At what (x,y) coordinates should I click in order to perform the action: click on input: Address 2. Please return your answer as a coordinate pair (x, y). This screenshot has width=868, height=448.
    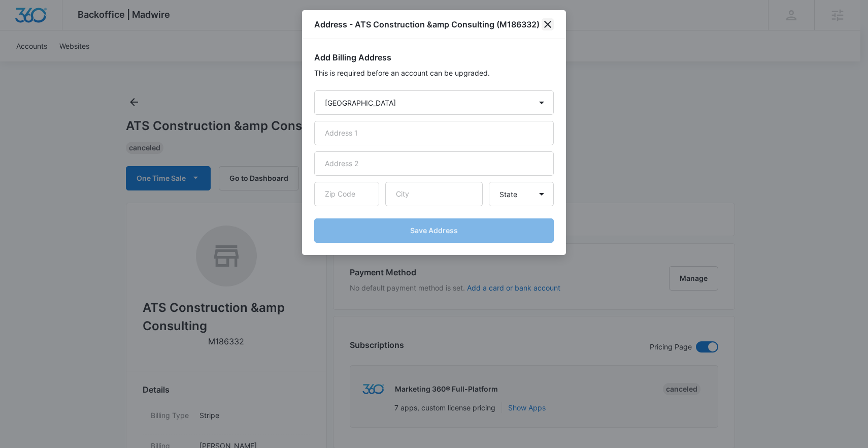
    Looking at the image, I should click on (434, 163).